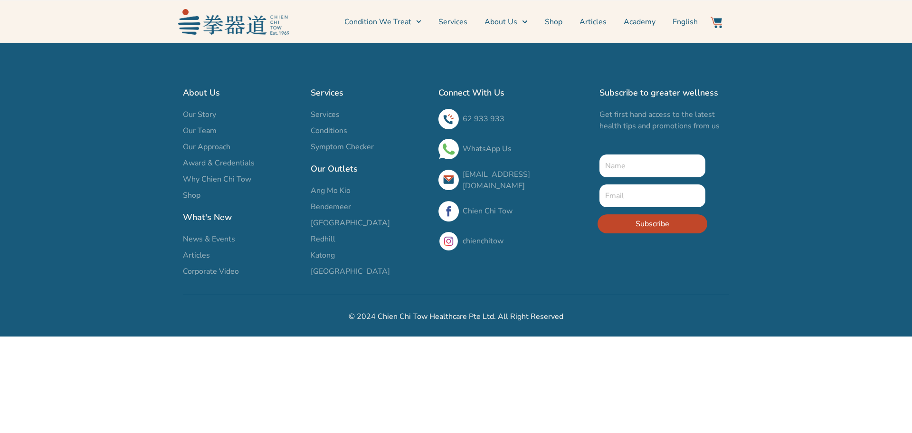  I want to click on a: chienchitow, so click(483, 241).